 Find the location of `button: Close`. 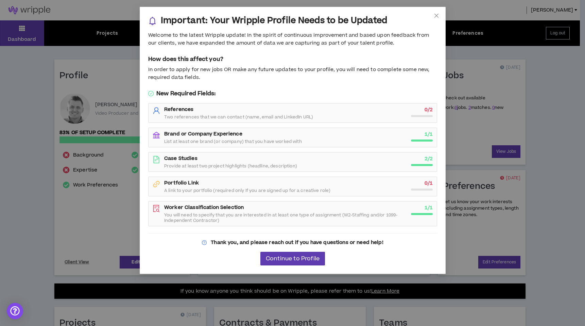

button: Close is located at coordinates (437, 16).